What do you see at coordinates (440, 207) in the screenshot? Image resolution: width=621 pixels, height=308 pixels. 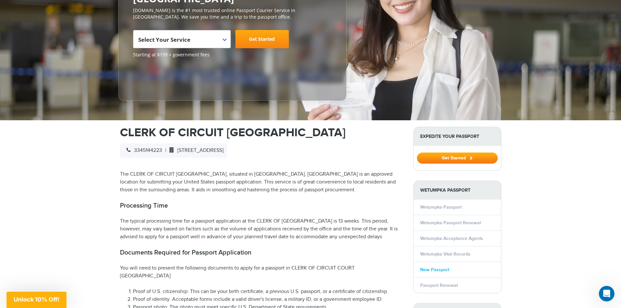 I see `a: Wetumpka Passport` at bounding box center [440, 207].